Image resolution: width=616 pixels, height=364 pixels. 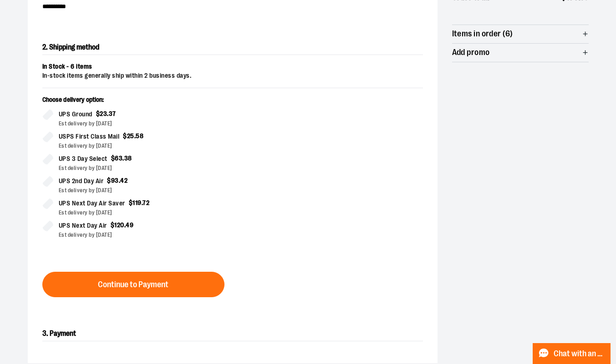 I want to click on button: Continue to Payment, so click(x=133, y=285).